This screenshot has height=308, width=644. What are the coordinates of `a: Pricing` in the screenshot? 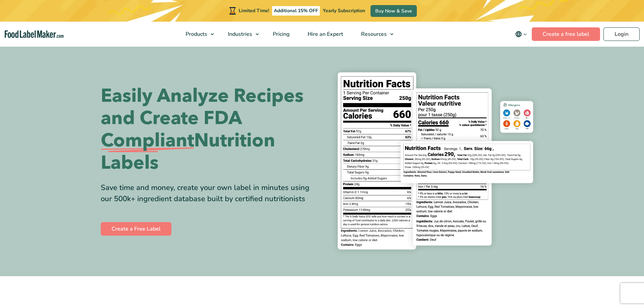 It's located at (281, 34).